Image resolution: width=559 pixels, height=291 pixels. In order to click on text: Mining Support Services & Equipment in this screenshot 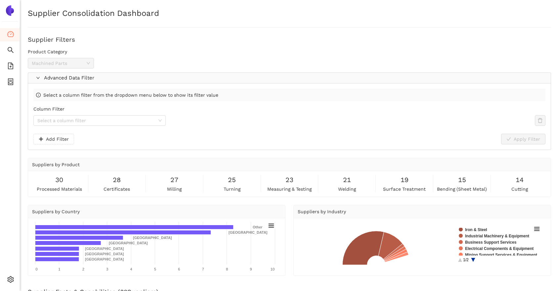, I will do `click(501, 255)`.